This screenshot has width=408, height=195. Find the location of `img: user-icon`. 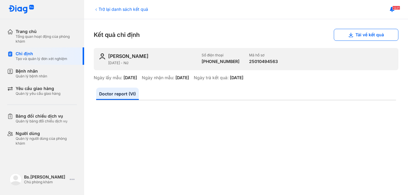

img: user-icon is located at coordinates (102, 56).